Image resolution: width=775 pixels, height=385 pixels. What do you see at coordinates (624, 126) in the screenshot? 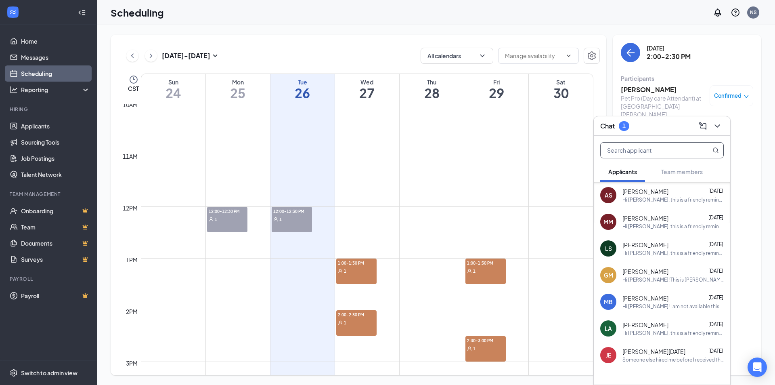
I see `div: 1` at bounding box center [624, 126].